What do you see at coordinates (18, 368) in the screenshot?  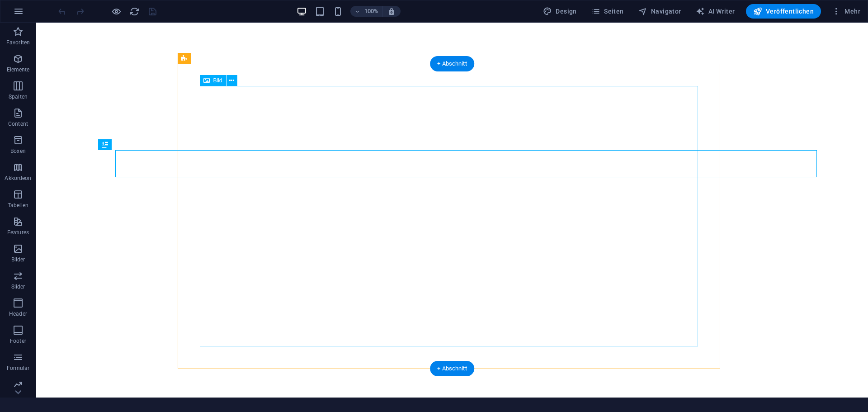 I see `p: Formular` at bounding box center [18, 368].